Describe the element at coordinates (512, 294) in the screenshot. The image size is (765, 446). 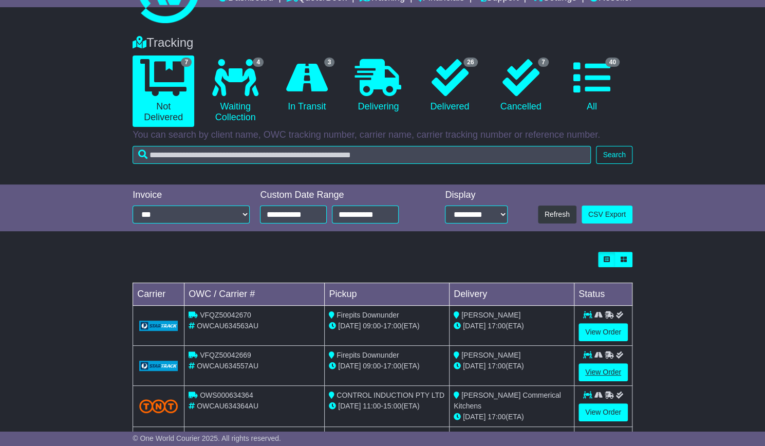
I see `td: Delivery` at that location.